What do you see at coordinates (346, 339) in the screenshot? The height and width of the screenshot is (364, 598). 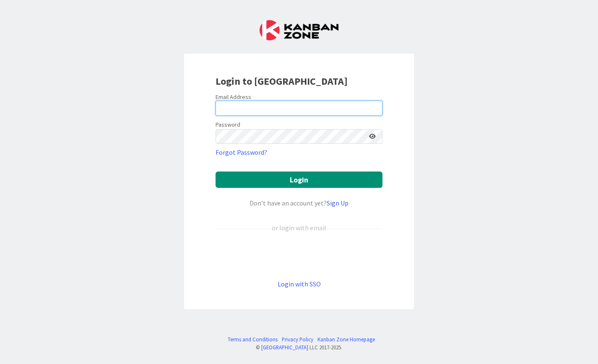 I see `a: Kanban Zone Homepage` at bounding box center [346, 339].